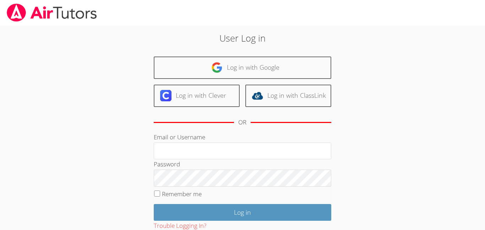 This screenshot has height=230, width=485. I want to click on h2: User Log in, so click(242, 38).